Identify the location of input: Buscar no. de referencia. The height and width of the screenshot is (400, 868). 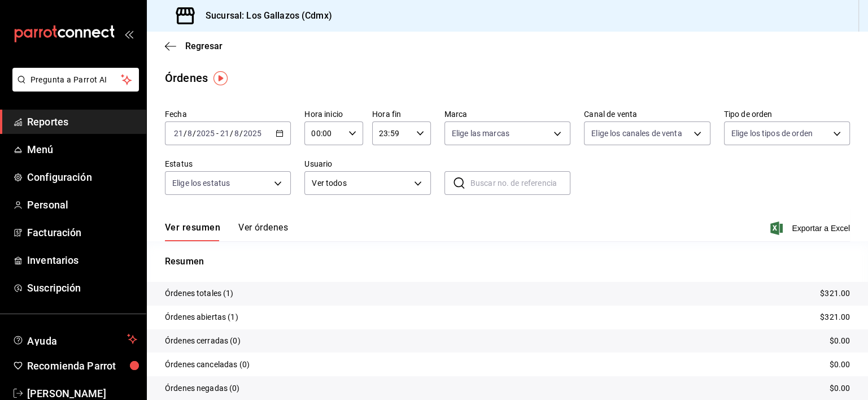
(520, 183).